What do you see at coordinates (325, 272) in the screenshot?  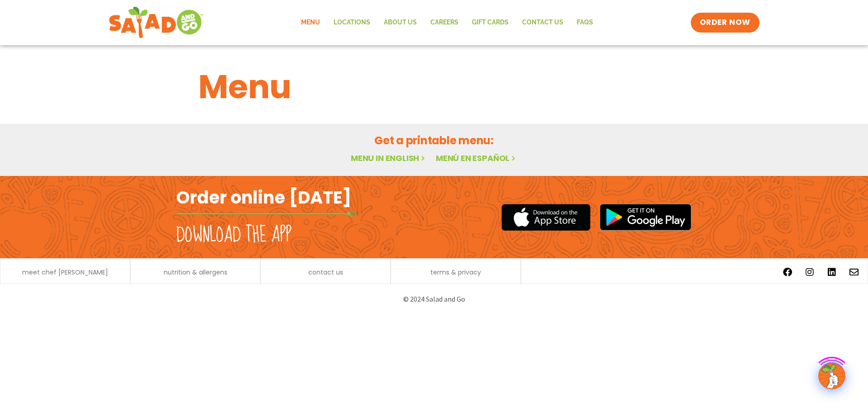 I see `span: contact us` at bounding box center [325, 272].